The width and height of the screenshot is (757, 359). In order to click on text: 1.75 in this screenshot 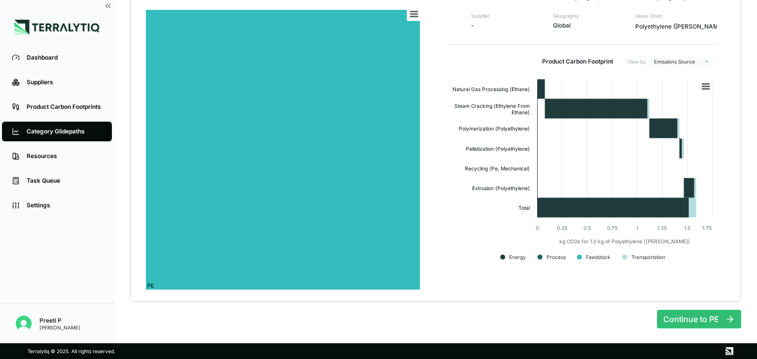, I will do `click(706, 228)`.